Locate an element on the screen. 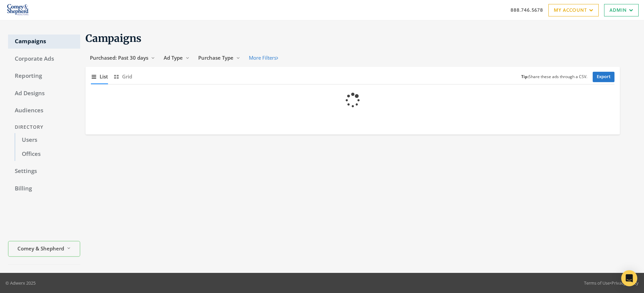 This screenshot has width=644, height=293. a: Export is located at coordinates (604, 77).